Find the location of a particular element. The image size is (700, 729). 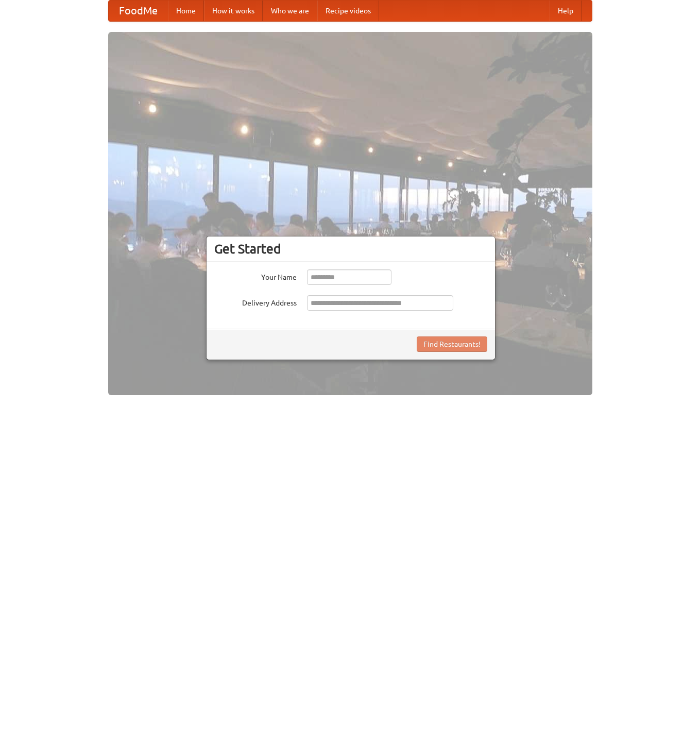

label: Your Name is located at coordinates (256, 275).